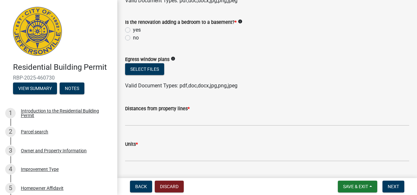  I want to click on button: View Summary, so click(35, 88).